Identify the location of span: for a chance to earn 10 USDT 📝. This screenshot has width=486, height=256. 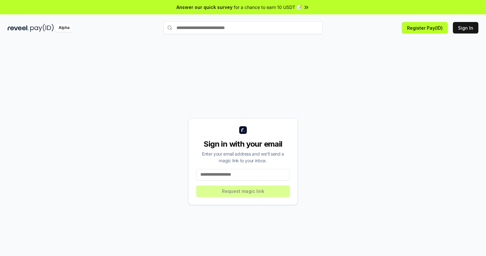
(268, 7).